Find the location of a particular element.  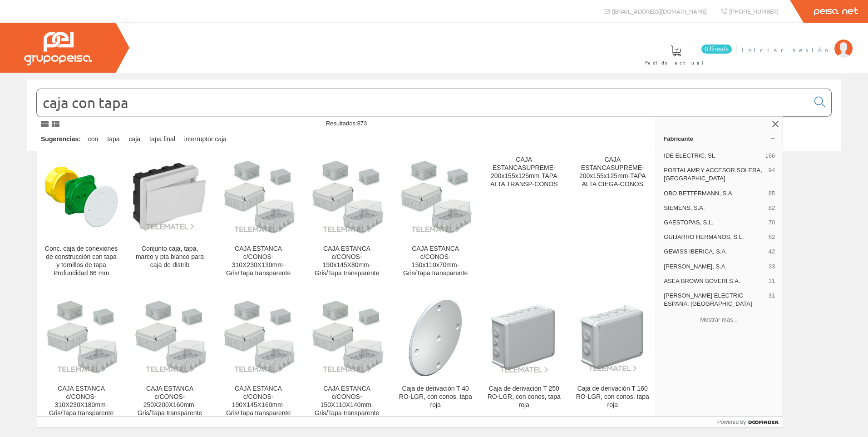

span: ASEA BROWN BOVERI S.A. is located at coordinates (714, 281).